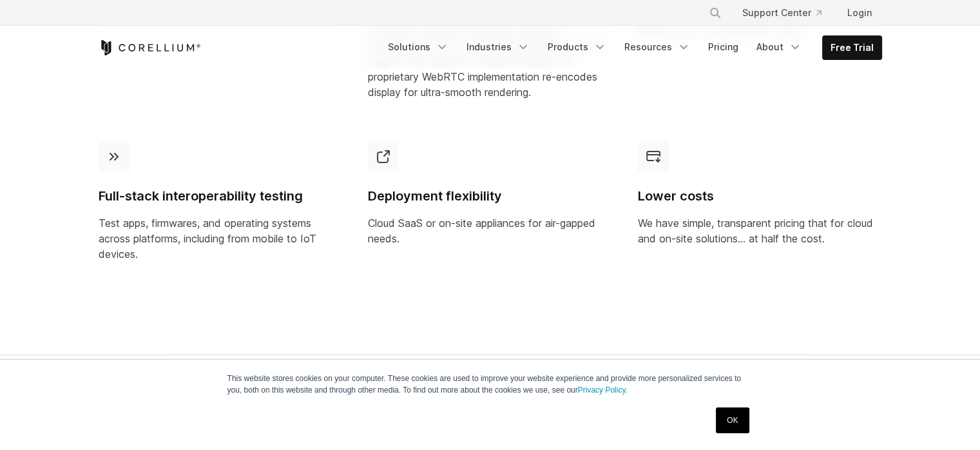 The width and height of the screenshot is (980, 450). I want to click on a: Industries, so click(498, 47).